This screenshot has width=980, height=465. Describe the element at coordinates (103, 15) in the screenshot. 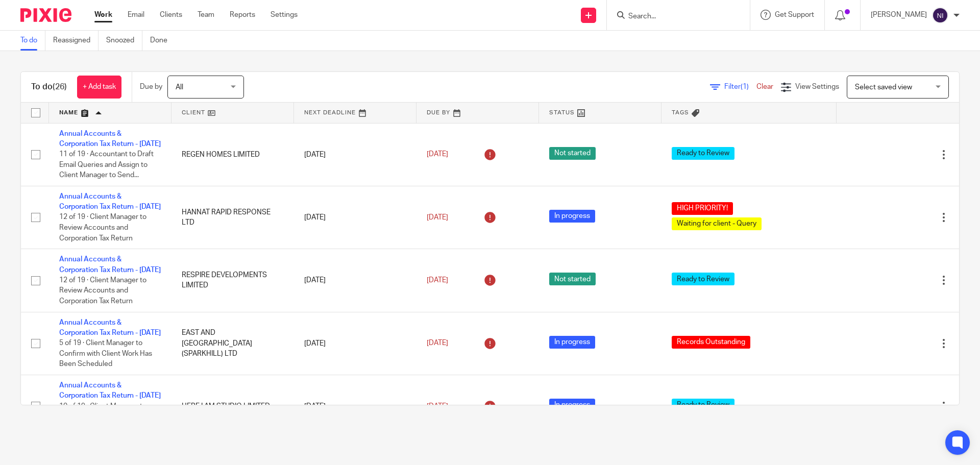

I see `a: Work` at that location.